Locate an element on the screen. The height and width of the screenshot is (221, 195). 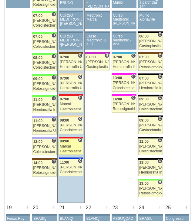
div: Férias Ruy is located at coordinates (18, 219).